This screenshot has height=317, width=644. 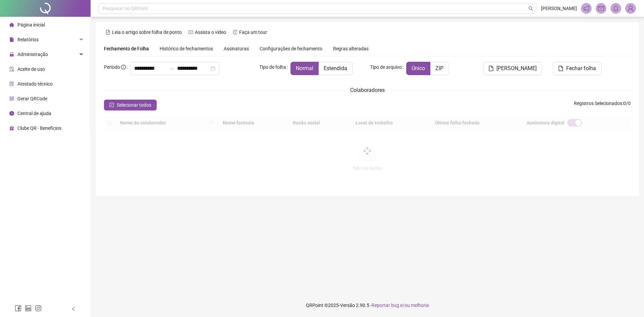 I want to click on span: Configurações de fechamento, so click(x=291, y=49).